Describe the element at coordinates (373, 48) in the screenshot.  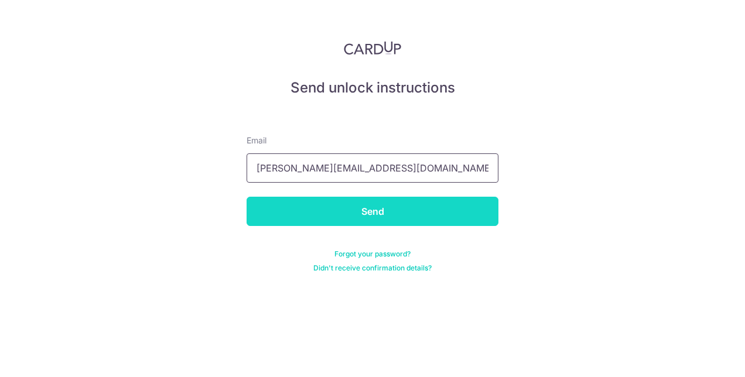
I see `img: CardUp Logo` at that location.